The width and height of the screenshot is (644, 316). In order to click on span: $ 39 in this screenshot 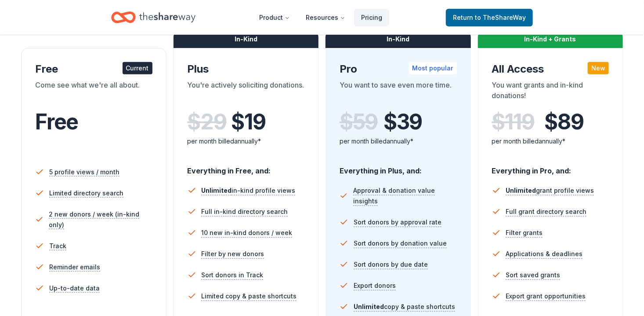, I will do `click(403, 122)`.